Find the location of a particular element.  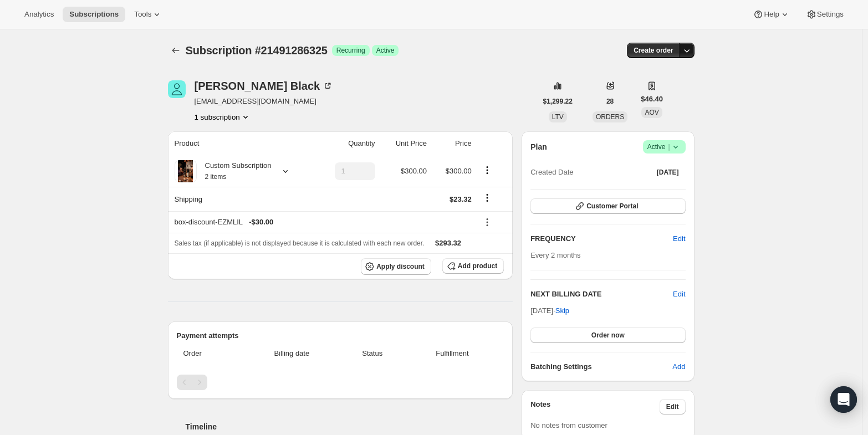

span: Order now is located at coordinates (608, 335).